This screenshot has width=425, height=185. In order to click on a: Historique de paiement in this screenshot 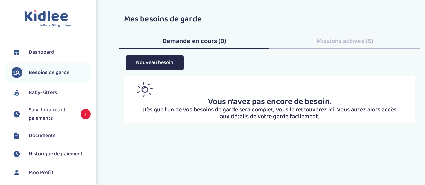, I will do `click(51, 154)`.